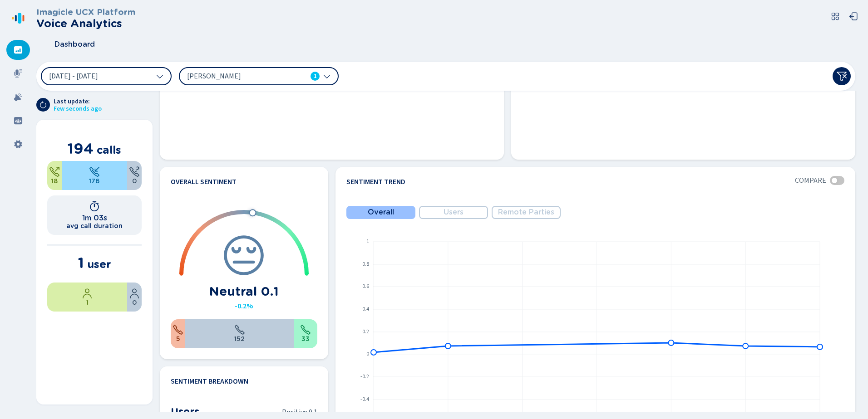 The width and height of the screenshot is (868, 419). I want to click on div: Alarms, so click(18, 97).